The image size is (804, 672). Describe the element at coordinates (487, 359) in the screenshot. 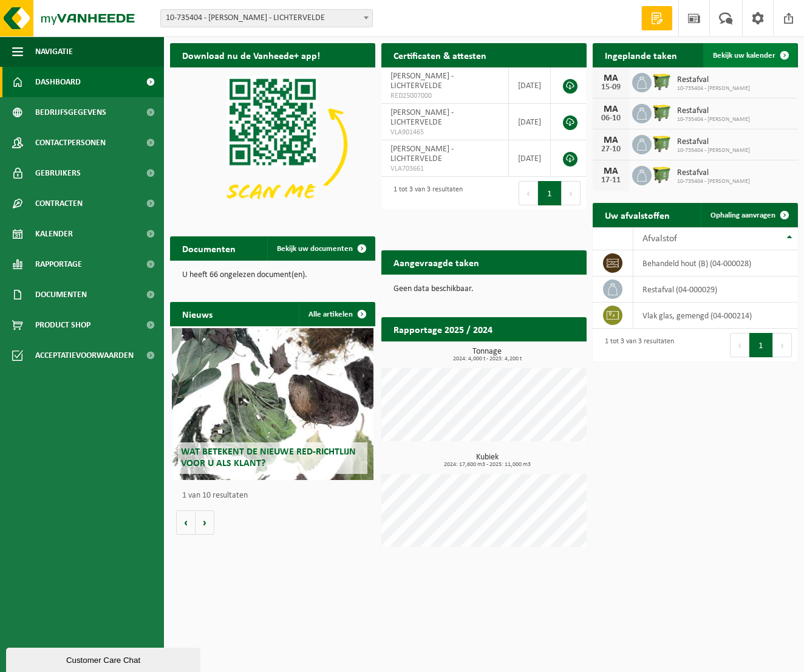

I see `span: 2024: 4,000 t - 2025: 4,200 t` at that location.